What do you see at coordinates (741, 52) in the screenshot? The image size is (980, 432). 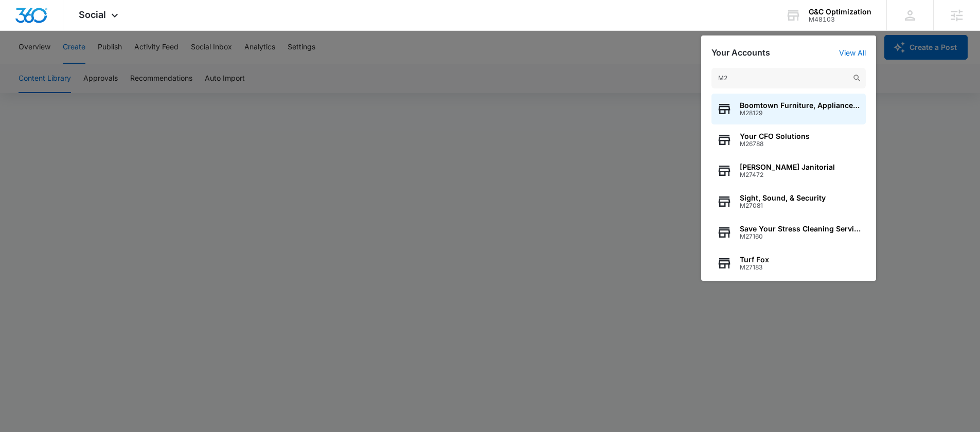 I see `h2: Your Accounts` at bounding box center [741, 52].